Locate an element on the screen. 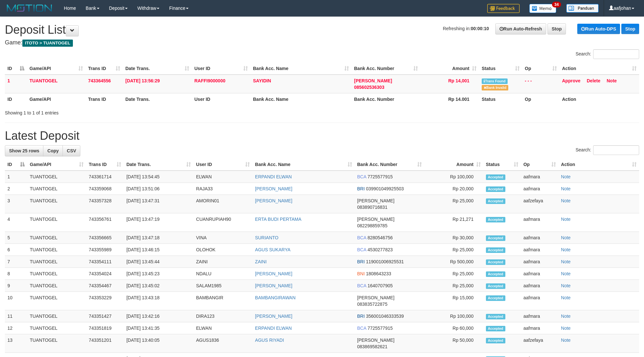 The image size is (644, 357). th: Amount: activate to sort column ascending is located at coordinates (453, 165).